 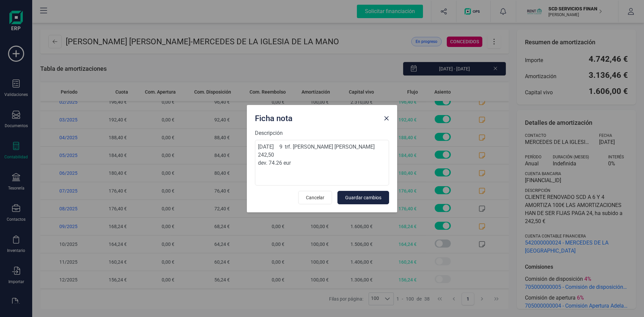 What do you see at coordinates (316, 117) in the screenshot?
I see `div: Ficha nota` at bounding box center [316, 117].